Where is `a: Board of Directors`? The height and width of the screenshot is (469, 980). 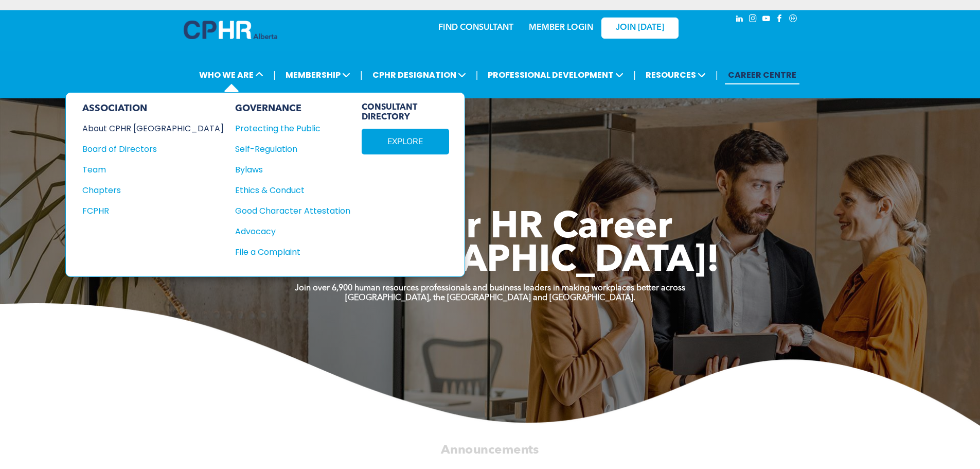
a: Board of Directors is located at coordinates (153, 149).